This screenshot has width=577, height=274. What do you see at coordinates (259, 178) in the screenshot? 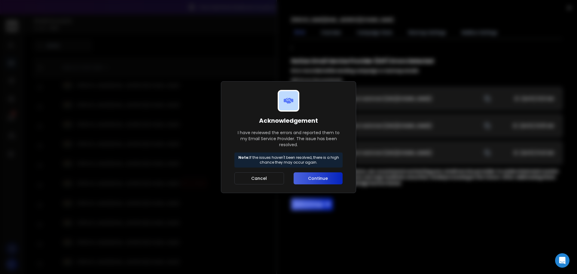
I see `button: Cancel` at bounding box center [259, 178].